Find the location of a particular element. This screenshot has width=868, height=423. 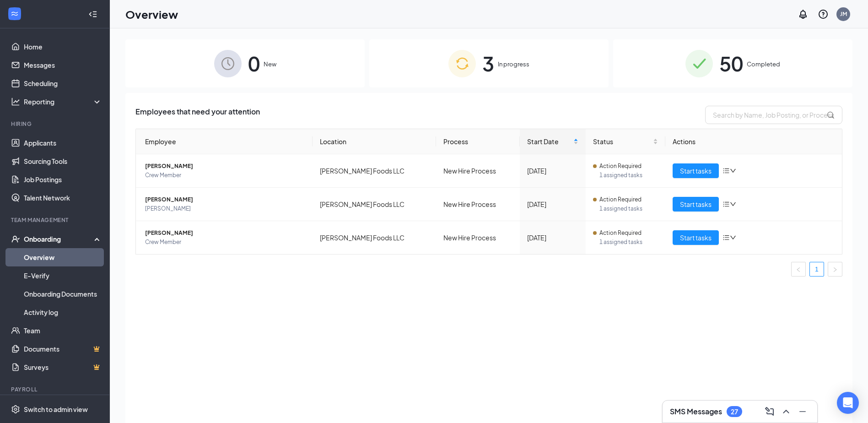

svg: Analysis is located at coordinates (15, 102).